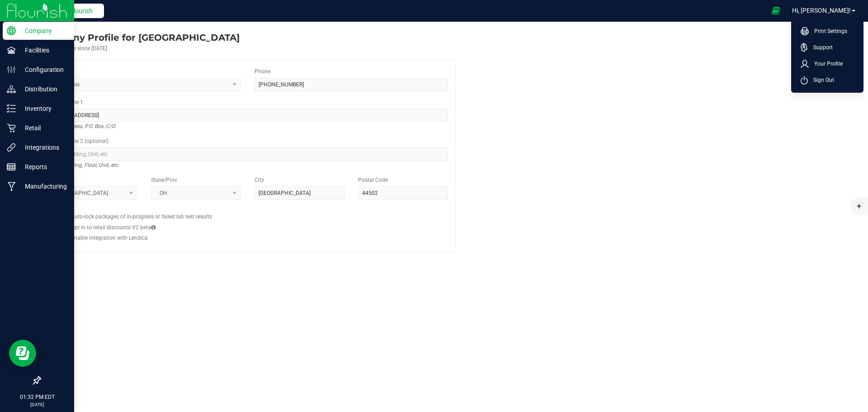 The width and height of the screenshot is (868, 412). I want to click on p: Company, so click(43, 31).